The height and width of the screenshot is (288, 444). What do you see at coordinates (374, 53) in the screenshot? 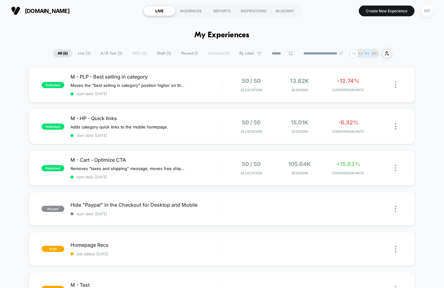
I see `p: NB` at bounding box center [374, 53].